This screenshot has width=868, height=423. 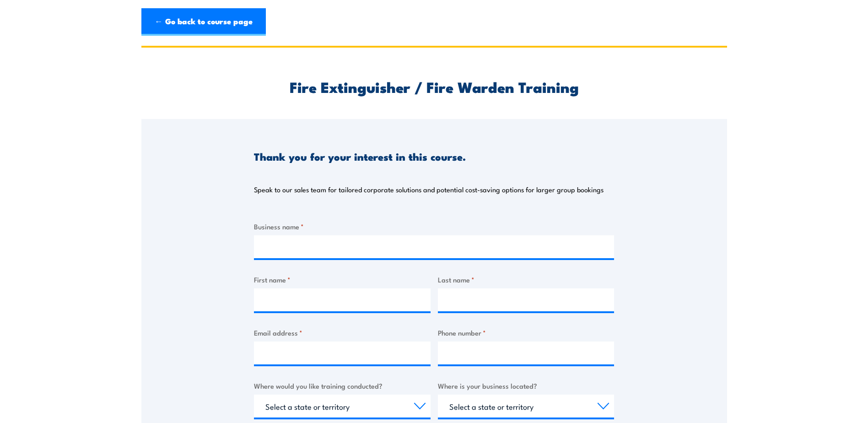 What do you see at coordinates (342, 385) in the screenshot?
I see `label: Where would you like training conducted?` at bounding box center [342, 385].